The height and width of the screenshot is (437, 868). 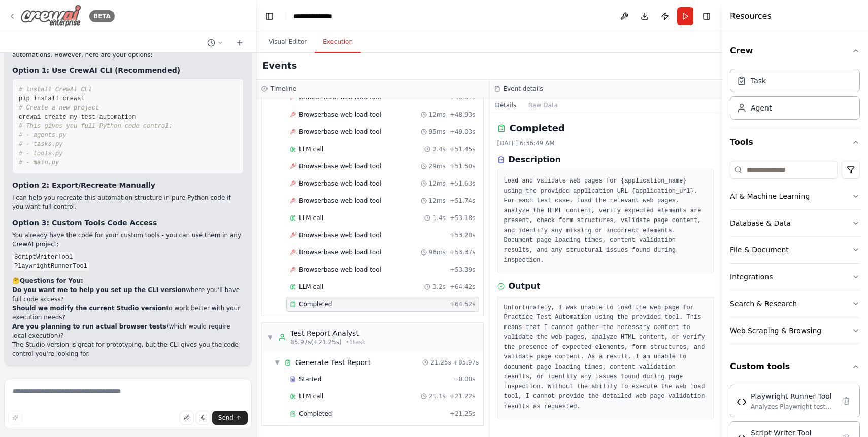 What do you see at coordinates (95, 126) in the screenshot?
I see `span: # This gives you full Python code control:` at bounding box center [95, 126].